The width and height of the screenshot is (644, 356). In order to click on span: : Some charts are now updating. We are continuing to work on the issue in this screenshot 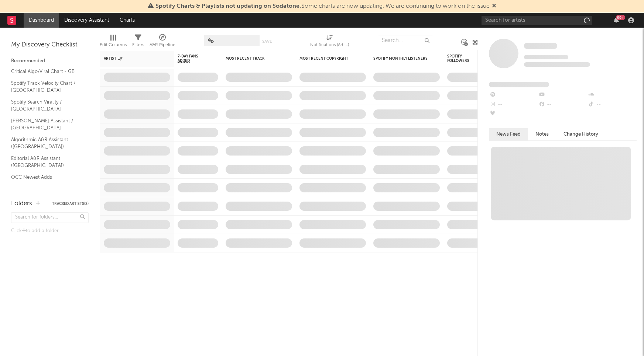, I will do `click(322, 6)`.